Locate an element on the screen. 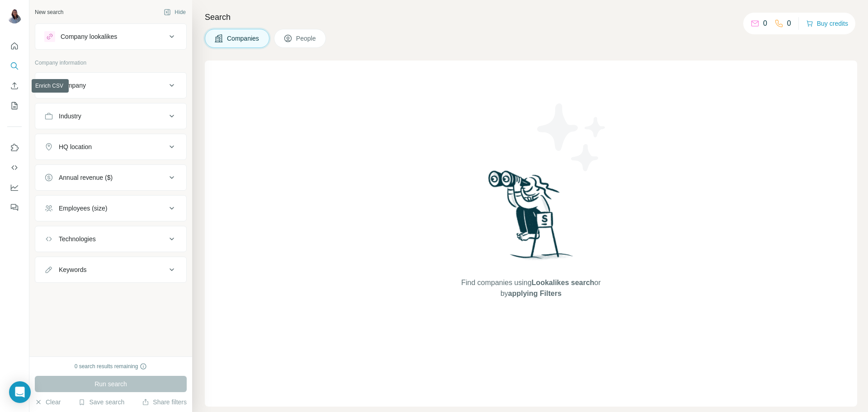 Image resolution: width=868 pixels, height=412 pixels. button: Technologies is located at coordinates (111, 239).